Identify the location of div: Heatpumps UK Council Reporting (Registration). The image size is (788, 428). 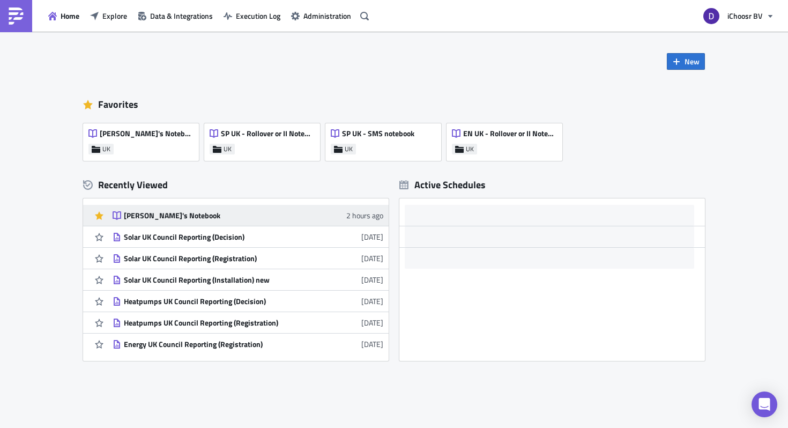
(218, 323).